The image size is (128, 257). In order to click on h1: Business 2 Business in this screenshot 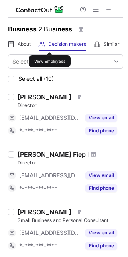, I will do `click(40, 29)`.